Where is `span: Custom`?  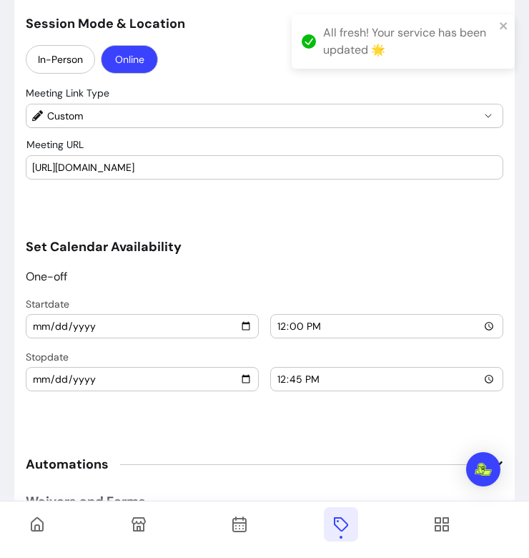 span: Custom is located at coordinates (263, 116).